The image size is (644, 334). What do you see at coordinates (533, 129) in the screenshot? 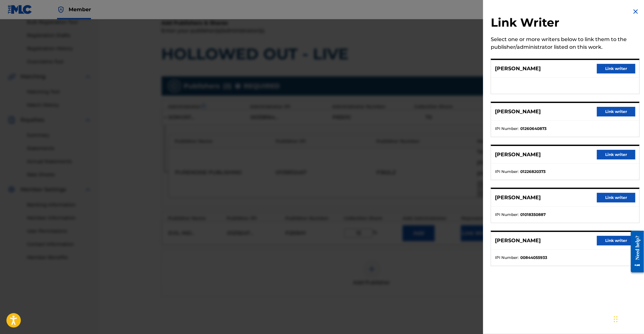
I see `strong: 01260640873` at bounding box center [533, 129].